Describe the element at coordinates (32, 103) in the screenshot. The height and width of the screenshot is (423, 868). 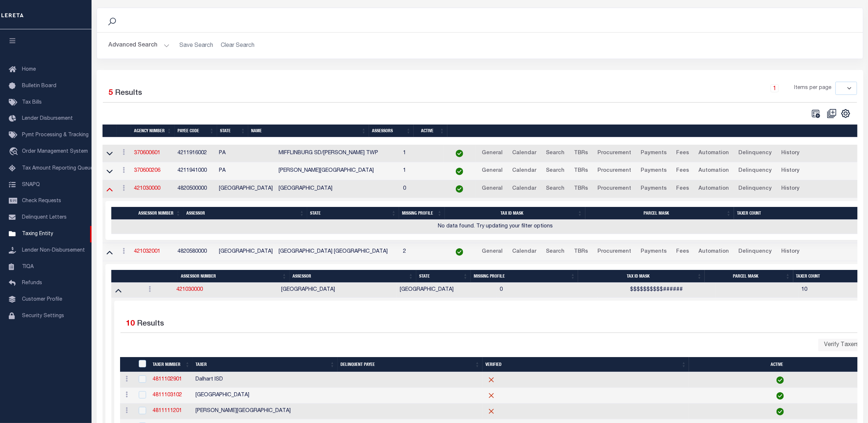
I see `span: Tax Bills` at that location.